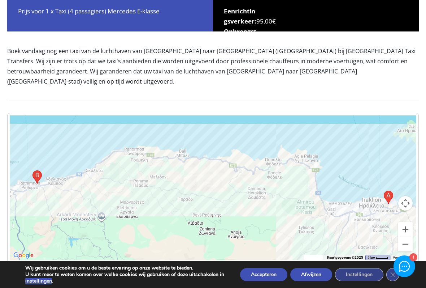 Image resolution: width=426 pixels, height=288 pixels. What do you see at coordinates (266, 21) in the screenshot?
I see `font: 95,00€` at bounding box center [266, 21].